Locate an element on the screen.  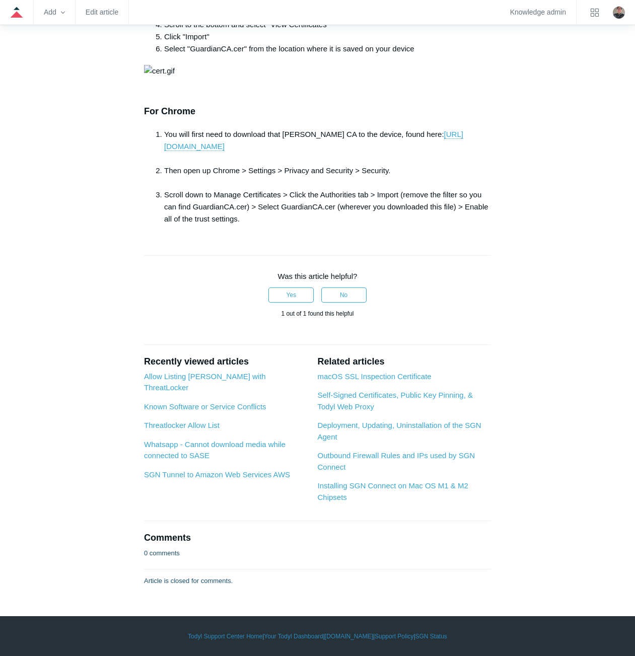
span: Then open up Chrome > Settings > Privacy and Security > Security. is located at coordinates (277, 170).